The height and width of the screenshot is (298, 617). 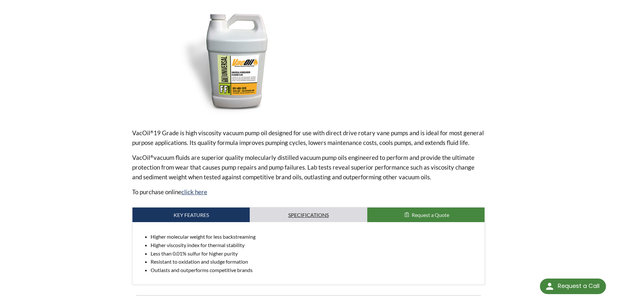 I want to click on span: Request a Quote, so click(x=430, y=214).